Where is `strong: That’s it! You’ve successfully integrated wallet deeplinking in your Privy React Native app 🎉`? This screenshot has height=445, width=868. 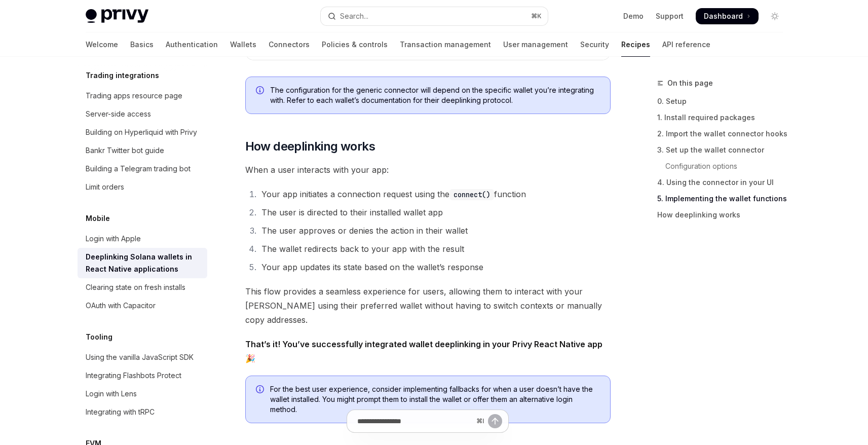 strong: That’s it! You’ve successfully integrated wallet deeplinking in your Privy React Native app 🎉 is located at coordinates (424, 351).